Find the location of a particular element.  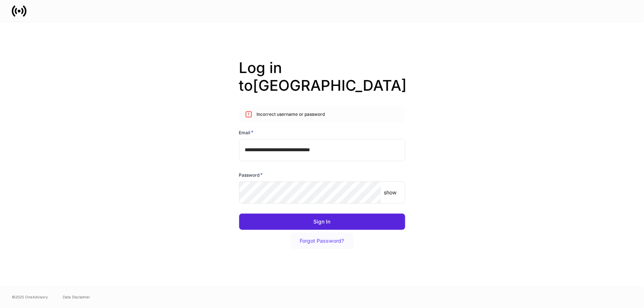

span: © 2025 OneAdvisory is located at coordinates (30, 297).